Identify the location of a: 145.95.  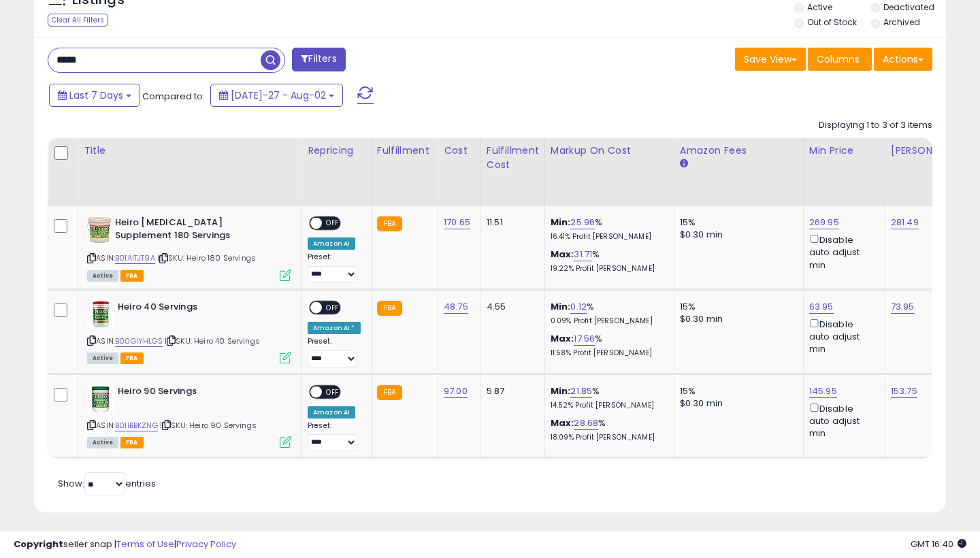
(823, 391).